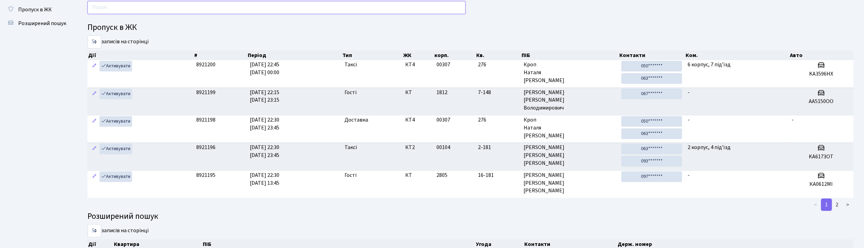 This screenshot has width=864, height=248. I want to click on span: 2-181, so click(499, 147).